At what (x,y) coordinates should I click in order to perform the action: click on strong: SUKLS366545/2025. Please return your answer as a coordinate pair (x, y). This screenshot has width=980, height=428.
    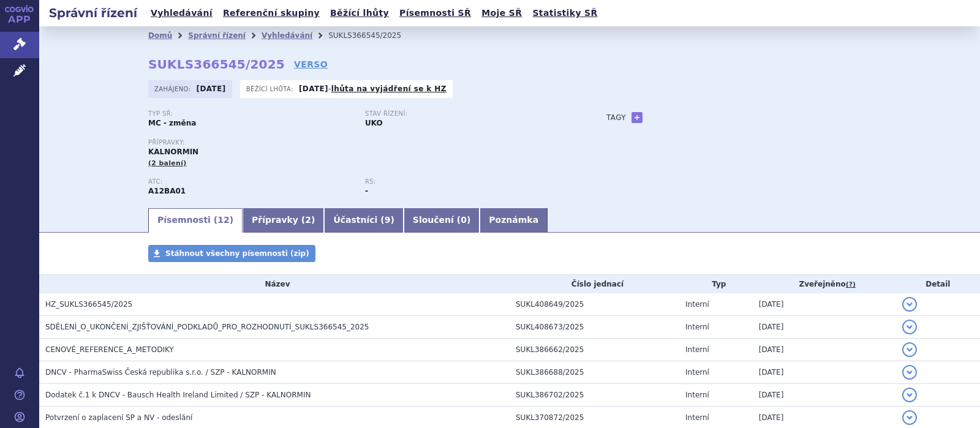
    Looking at the image, I should click on (216, 64).